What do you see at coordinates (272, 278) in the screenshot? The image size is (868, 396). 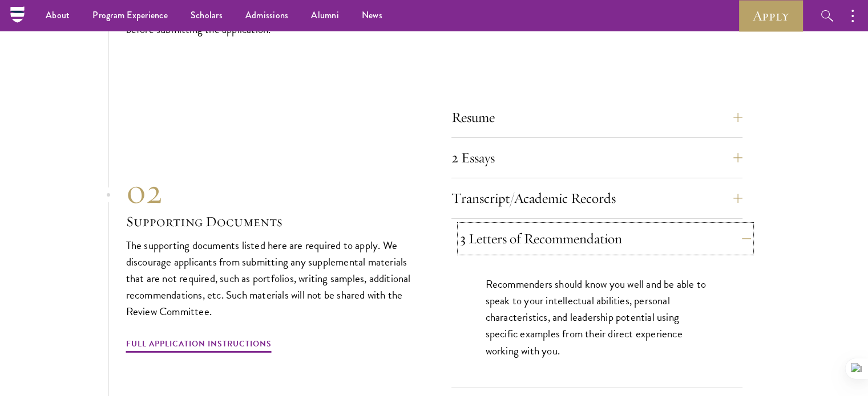 I see `p: The supporting documents listed here are required to apply. We discourage applicants from submitt...` at bounding box center [272, 278].